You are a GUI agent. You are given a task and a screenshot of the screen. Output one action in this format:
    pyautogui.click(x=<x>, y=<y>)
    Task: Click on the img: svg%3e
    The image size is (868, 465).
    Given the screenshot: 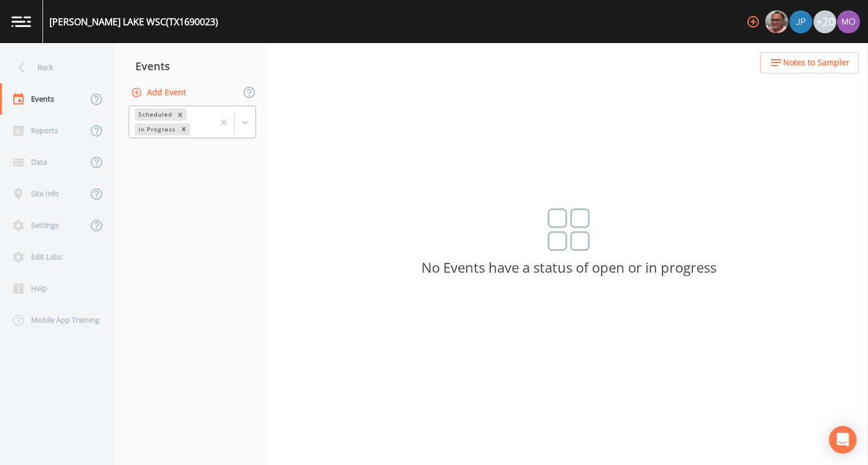 What is the action you would take?
    pyautogui.click(x=569, y=229)
    